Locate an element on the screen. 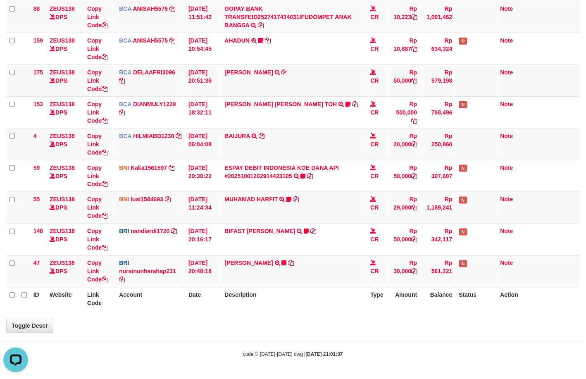 The image size is (586, 379). span: 47 is located at coordinates (37, 263).